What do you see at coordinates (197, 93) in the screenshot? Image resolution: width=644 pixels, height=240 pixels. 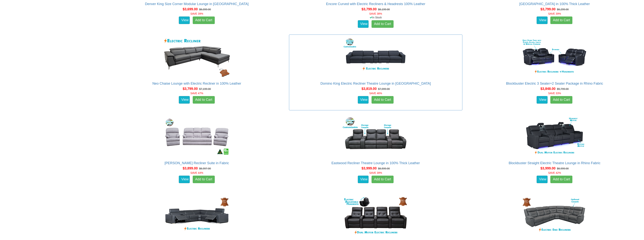 I see `font: SAVE 47%` at bounding box center [197, 93].